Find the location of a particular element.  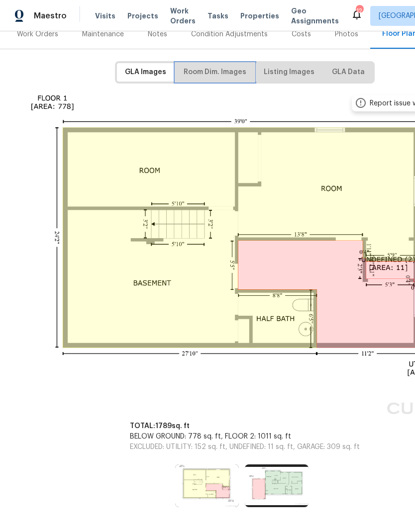

span: Properties is located at coordinates (260, 16).